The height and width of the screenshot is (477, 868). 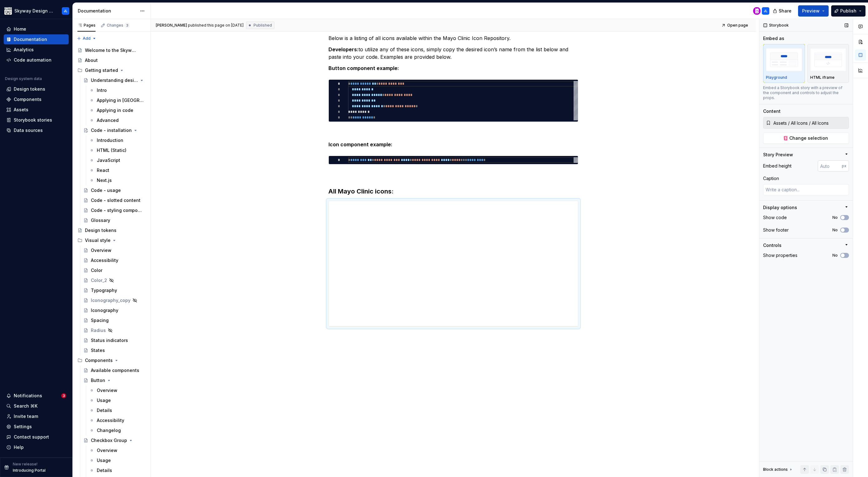 What do you see at coordinates (91, 60) in the screenshot?
I see `div: About` at bounding box center [91, 60].